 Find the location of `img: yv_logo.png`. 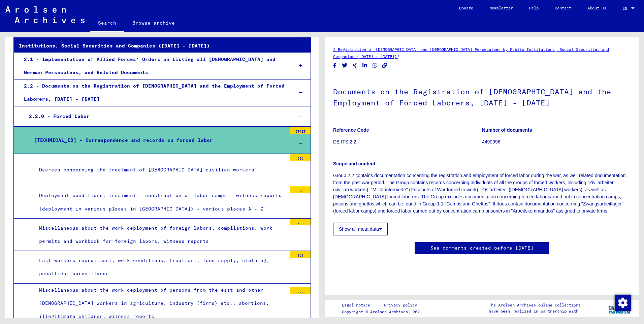

img: yv_logo.png is located at coordinates (619, 308).